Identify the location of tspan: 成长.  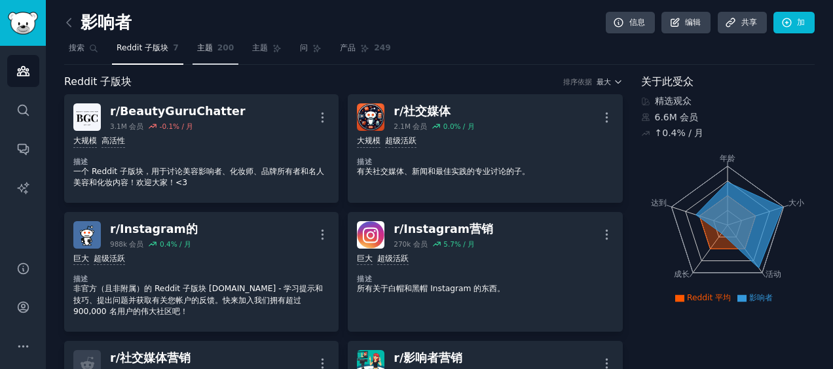
(682, 274).